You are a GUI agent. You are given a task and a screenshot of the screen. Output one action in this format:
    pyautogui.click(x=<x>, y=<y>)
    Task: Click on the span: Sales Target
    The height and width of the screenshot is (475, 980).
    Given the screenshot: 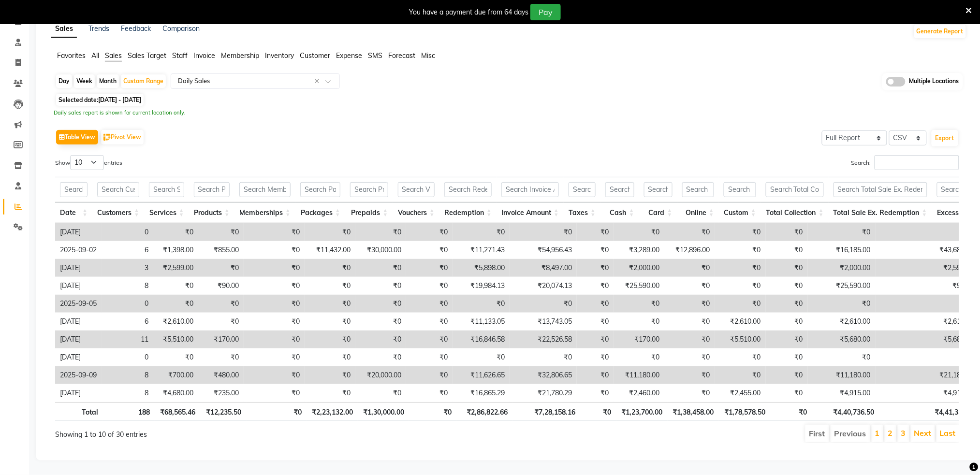 What is the action you would take?
    pyautogui.click(x=147, y=55)
    